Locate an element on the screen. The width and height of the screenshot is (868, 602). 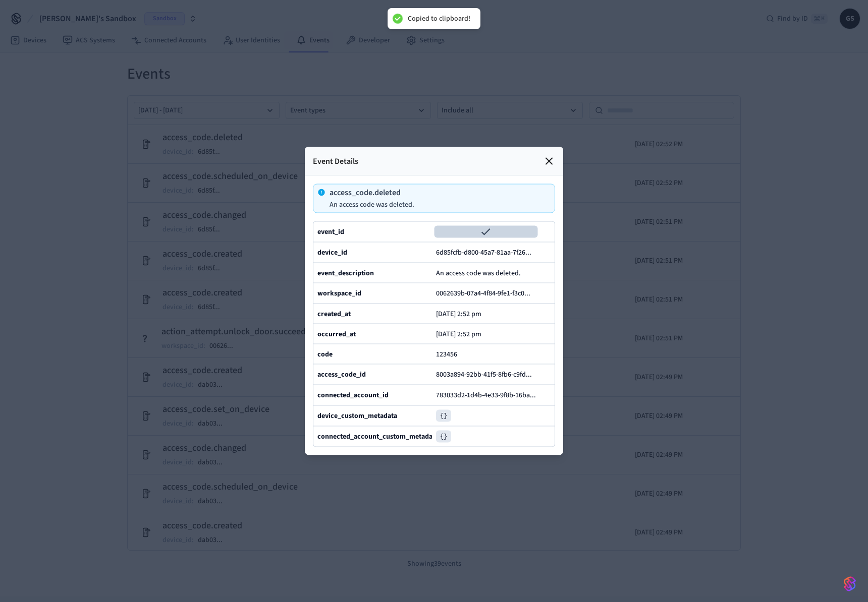
b: access_code_id is located at coordinates (342, 375).